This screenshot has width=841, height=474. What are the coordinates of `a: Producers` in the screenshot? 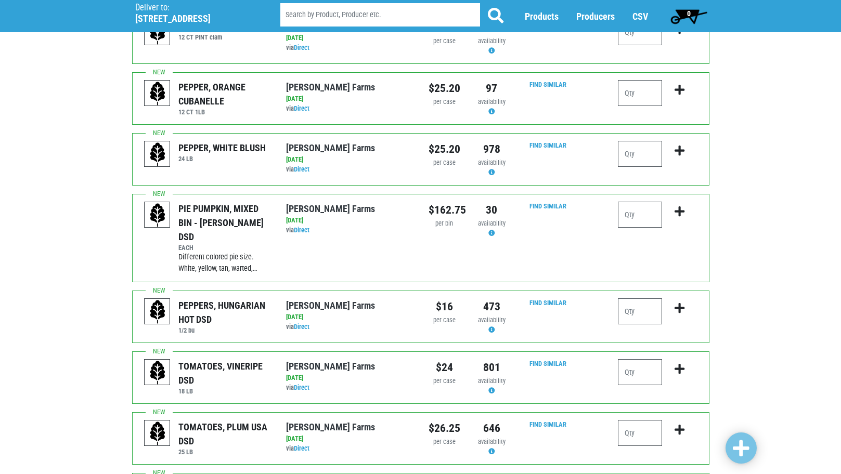 It's located at (596, 16).